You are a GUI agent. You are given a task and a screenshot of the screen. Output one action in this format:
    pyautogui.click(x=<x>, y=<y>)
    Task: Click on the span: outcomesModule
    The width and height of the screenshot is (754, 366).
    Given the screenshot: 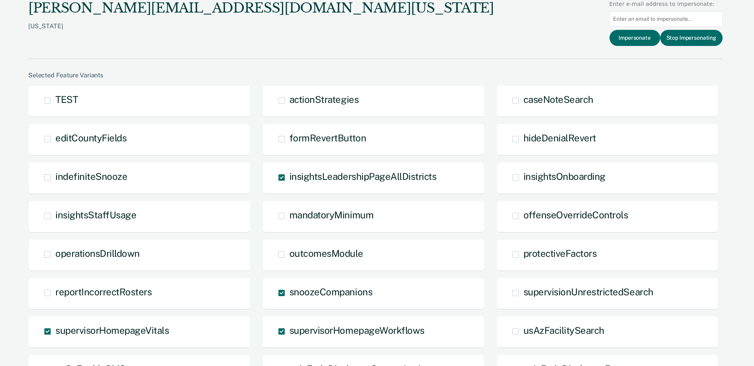 What is the action you would take?
    pyautogui.click(x=326, y=253)
    